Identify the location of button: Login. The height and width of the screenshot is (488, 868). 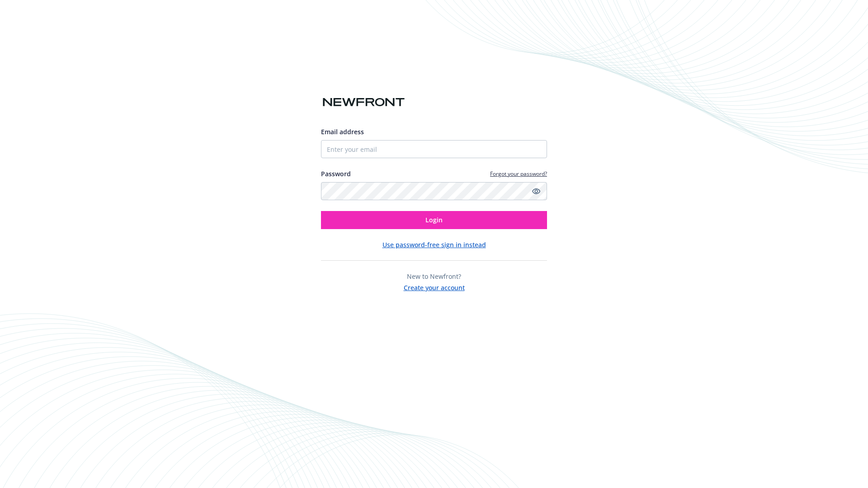
(434, 220).